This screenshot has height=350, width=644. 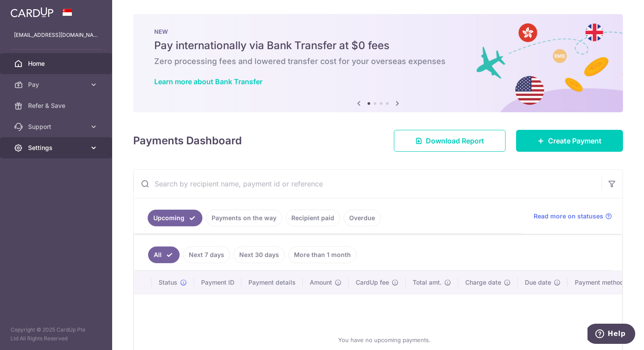 What do you see at coordinates (218, 283) in the screenshot?
I see `th: Payment ID` at bounding box center [218, 283].